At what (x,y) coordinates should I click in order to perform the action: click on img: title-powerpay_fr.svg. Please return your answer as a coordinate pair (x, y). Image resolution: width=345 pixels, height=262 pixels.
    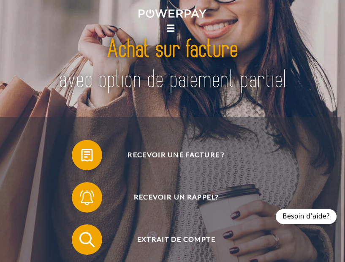
    Looking at the image, I should click on (172, 65).